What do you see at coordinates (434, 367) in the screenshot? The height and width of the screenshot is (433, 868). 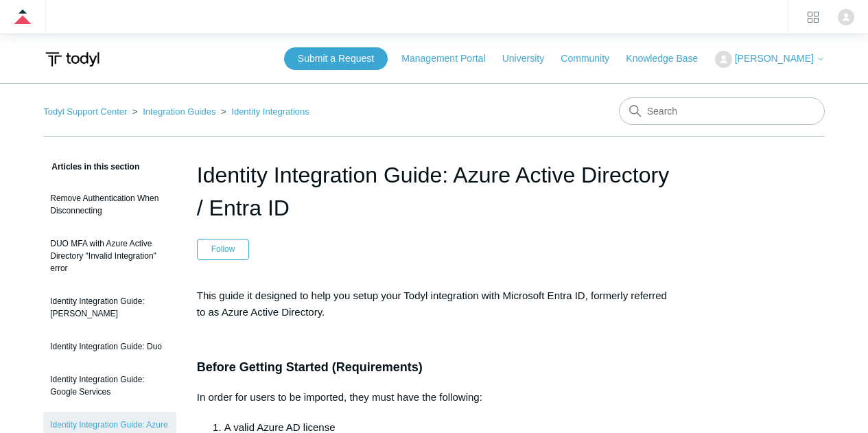 I see `h3: Before Getting Started (Requirements)` at bounding box center [434, 367].